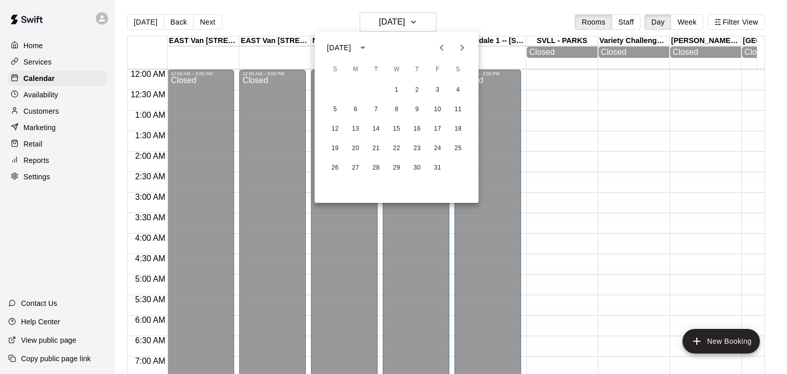 The image size is (787, 374). What do you see at coordinates (417, 110) in the screenshot?
I see `button: 9` at bounding box center [417, 110].